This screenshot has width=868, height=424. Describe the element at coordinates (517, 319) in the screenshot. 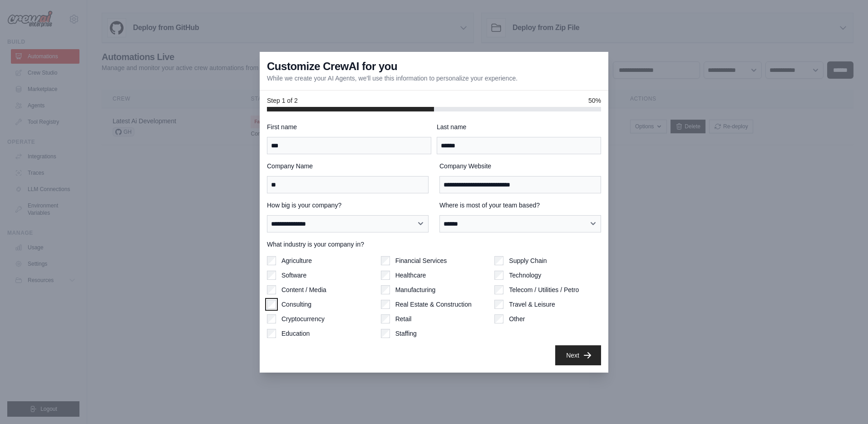

I see `label: Other` at that location.